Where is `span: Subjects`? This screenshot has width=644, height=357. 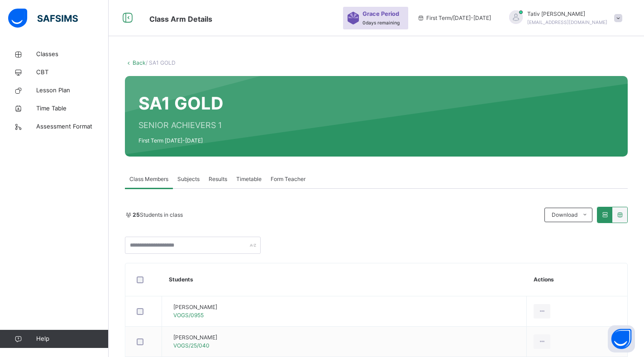
span: Subjects is located at coordinates (188, 179).